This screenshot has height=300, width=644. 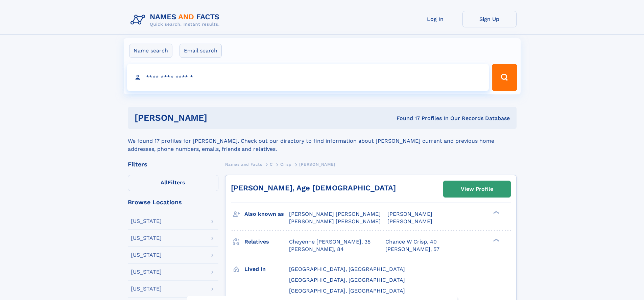 What do you see at coordinates (271, 164) in the screenshot?
I see `a: C` at bounding box center [271, 164].